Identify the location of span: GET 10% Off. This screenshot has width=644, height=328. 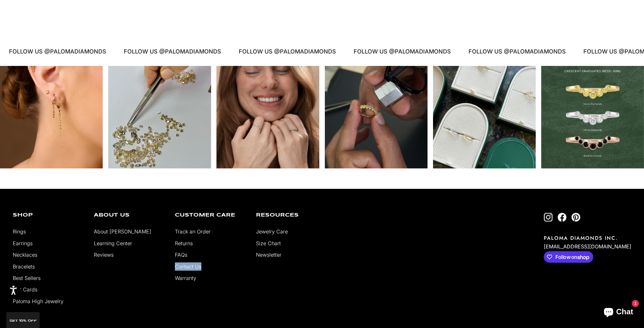
(23, 321).